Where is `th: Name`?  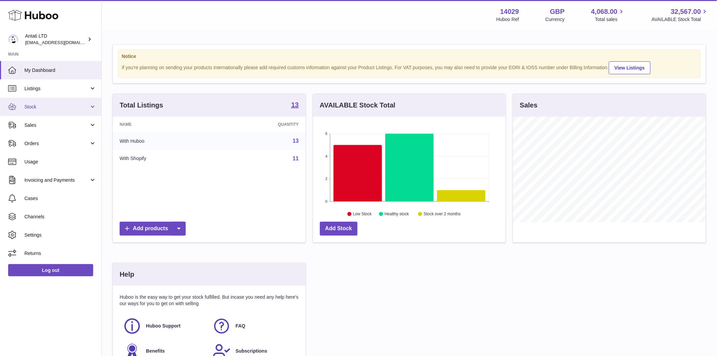 th: Name is located at coordinates (165, 124).